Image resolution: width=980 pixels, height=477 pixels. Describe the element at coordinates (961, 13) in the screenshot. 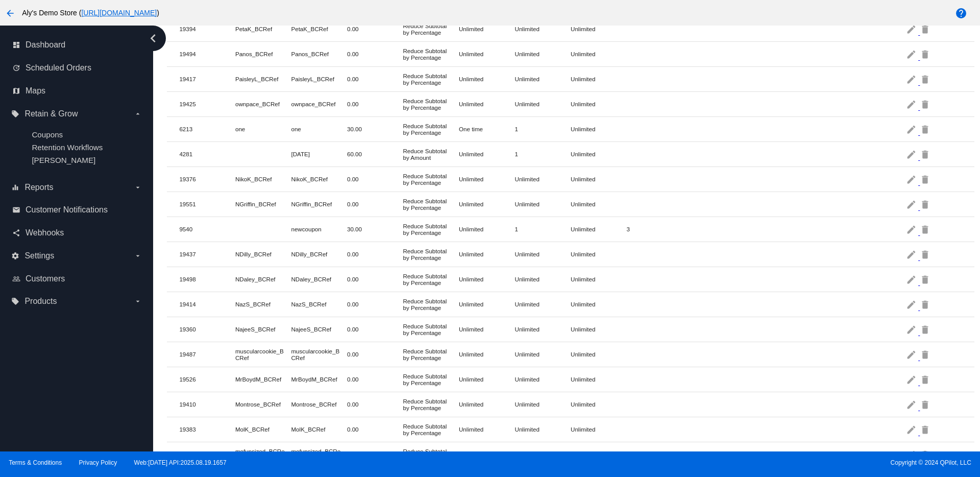

I see `mat-icon: help` at that location.